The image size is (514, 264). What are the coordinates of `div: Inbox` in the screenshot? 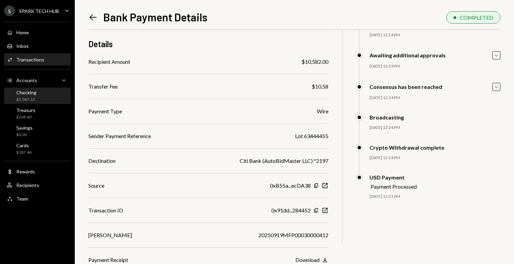 It's located at (22, 46).